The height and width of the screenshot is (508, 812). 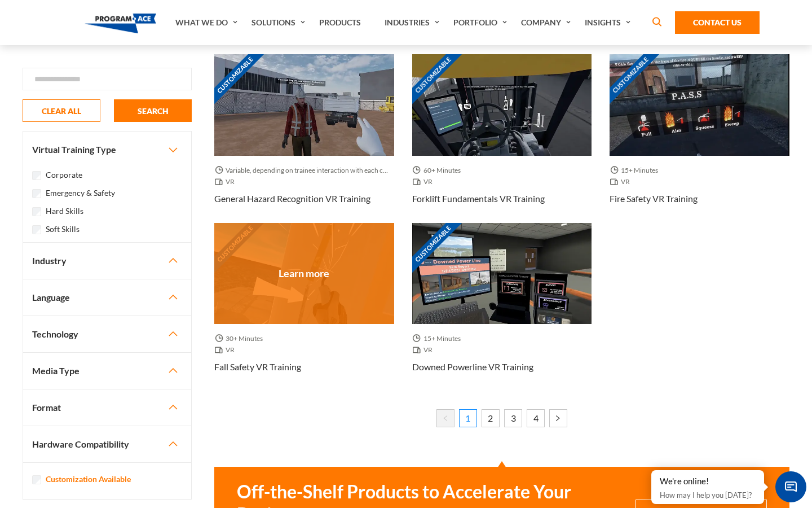 What do you see at coordinates (699, 138) in the screenshot?
I see `a: Customizable Thumbnail - Fire Safety VR Training 15+ Minutes VR Fire Safety VR Training` at bounding box center [699, 138].